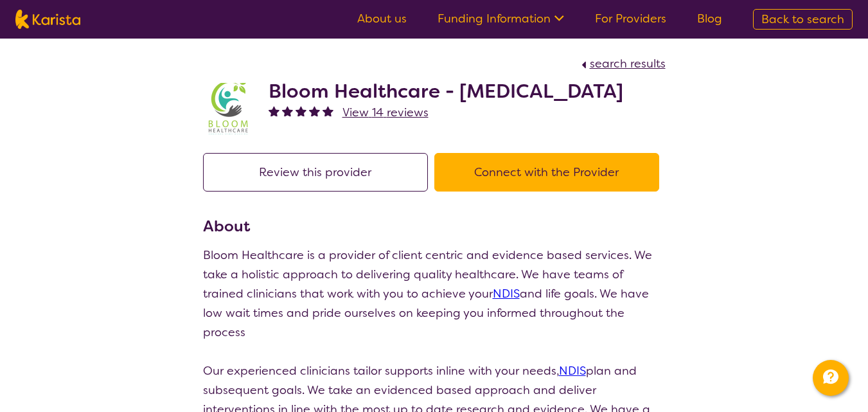 Image resolution: width=868 pixels, height=412 pixels. Describe the element at coordinates (630, 19) in the screenshot. I see `a: For Providers` at that location.